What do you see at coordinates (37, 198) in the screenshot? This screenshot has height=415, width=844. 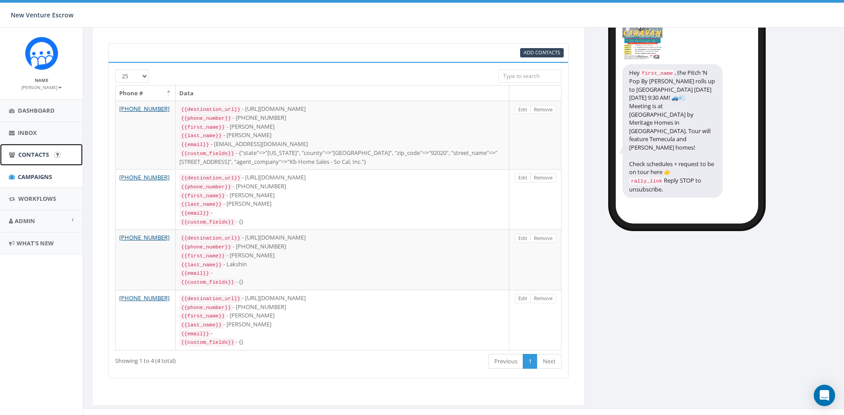 I see `span: Workflows` at bounding box center [37, 198].